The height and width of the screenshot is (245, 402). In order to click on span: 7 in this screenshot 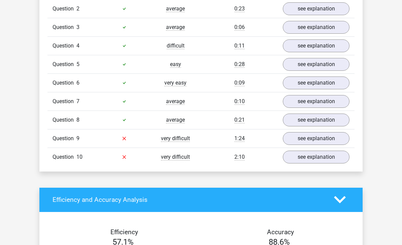, I will do `click(78, 101)`.